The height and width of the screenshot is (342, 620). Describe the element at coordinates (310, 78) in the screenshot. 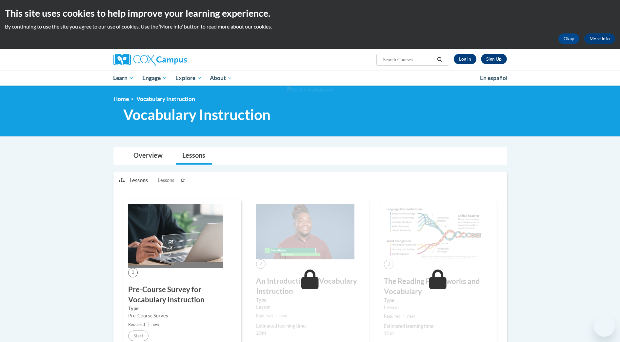

I see `div: Main menu` at that location.